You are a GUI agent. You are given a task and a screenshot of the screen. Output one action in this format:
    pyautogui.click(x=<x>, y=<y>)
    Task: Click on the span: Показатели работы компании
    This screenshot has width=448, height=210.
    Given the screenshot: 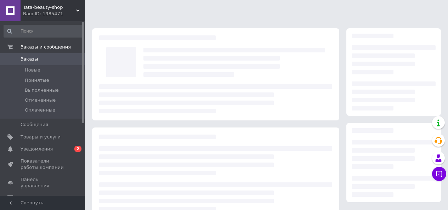 What is the action you would take?
    pyautogui.click(x=43, y=164)
    